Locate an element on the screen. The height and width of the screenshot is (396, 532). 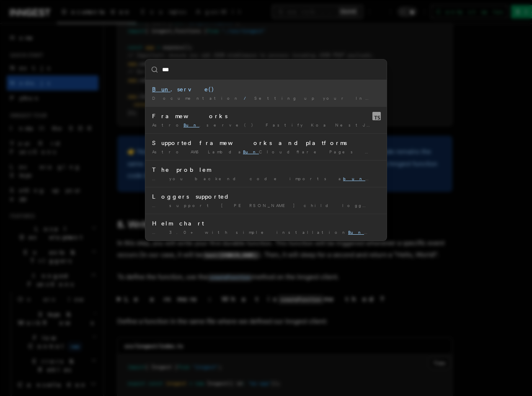
span: Documentation is located at coordinates (196, 98).